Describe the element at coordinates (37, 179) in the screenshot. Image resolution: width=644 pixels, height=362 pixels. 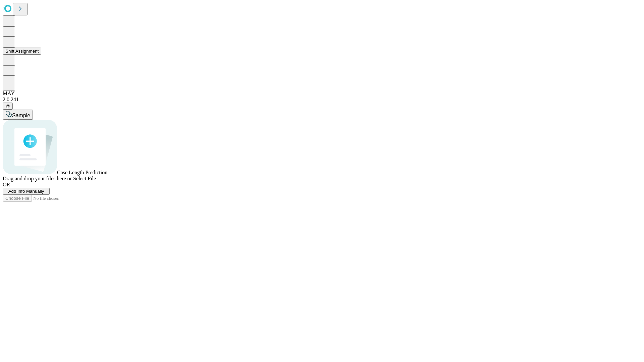
I see `span: Drag and drop your files here or` at that location.